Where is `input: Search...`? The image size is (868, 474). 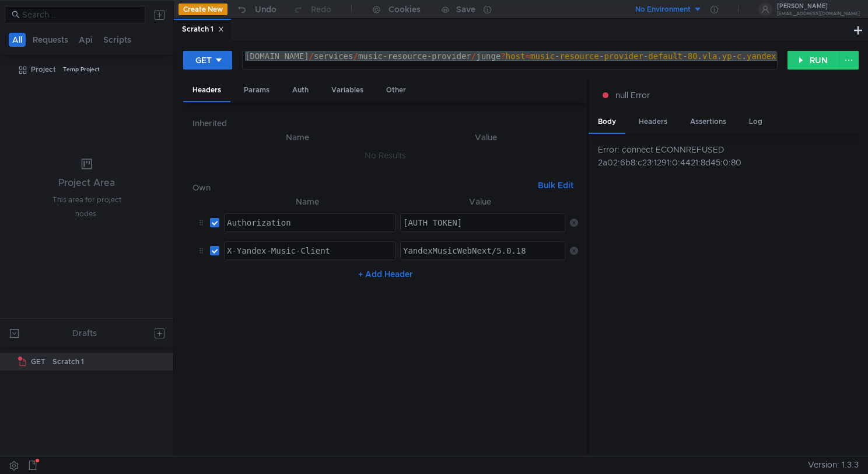 input: Search... is located at coordinates (80, 14).